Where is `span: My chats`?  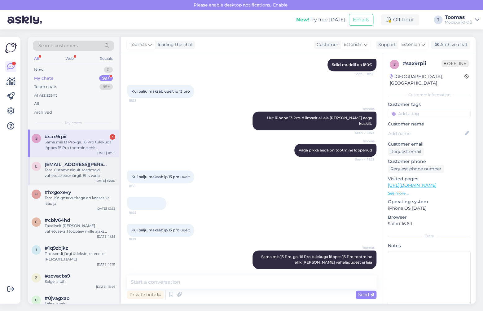
span: My chats is located at coordinates (73, 123).